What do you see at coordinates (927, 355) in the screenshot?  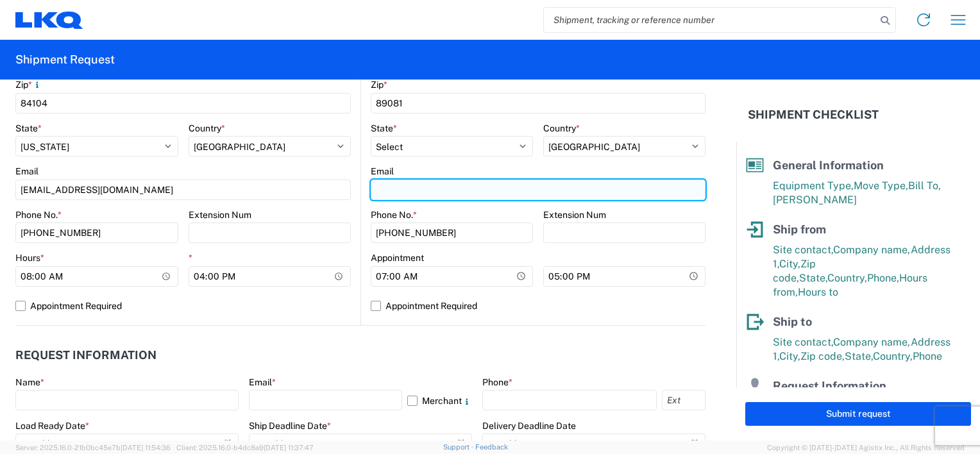 I see `span: Phone` at bounding box center [927, 355].